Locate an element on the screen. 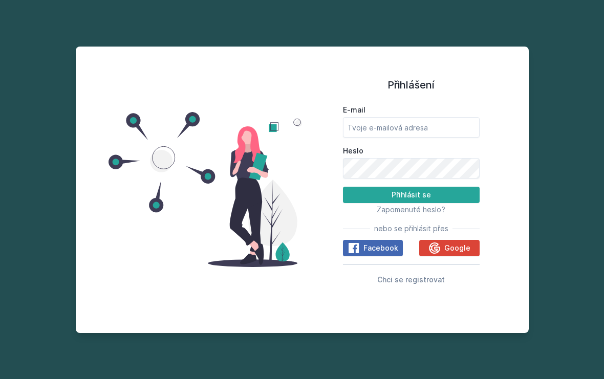 This screenshot has height=379, width=604. span: Facebook is located at coordinates (381, 248).